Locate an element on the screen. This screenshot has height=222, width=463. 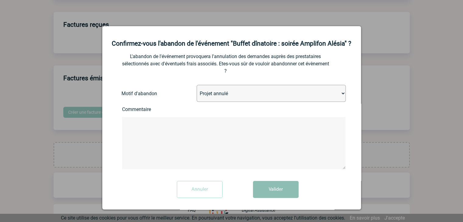
label: Commentaire is located at coordinates (146, 109).